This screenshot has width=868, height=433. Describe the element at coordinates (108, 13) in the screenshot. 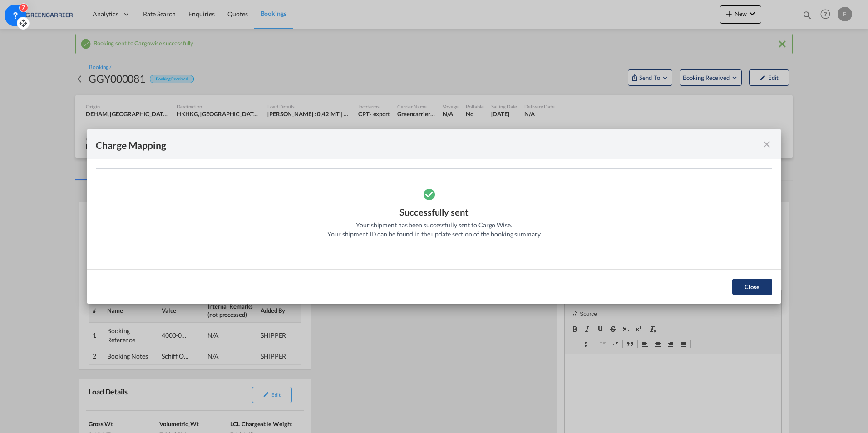

I see `body: Editor, editor2` at that location.